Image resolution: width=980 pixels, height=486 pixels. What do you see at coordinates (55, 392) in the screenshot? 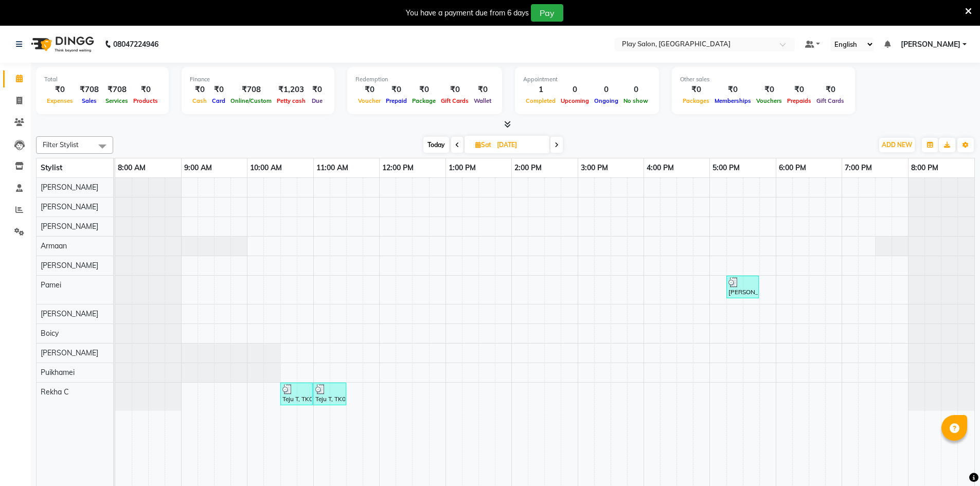
I see `span: Rekha C` at bounding box center [55, 392].